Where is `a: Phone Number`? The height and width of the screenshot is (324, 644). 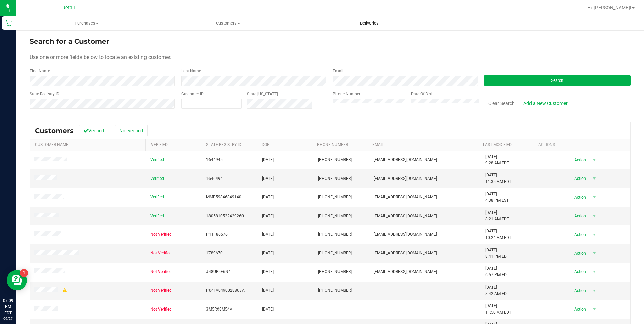 a: Phone Number is located at coordinates (333, 144).